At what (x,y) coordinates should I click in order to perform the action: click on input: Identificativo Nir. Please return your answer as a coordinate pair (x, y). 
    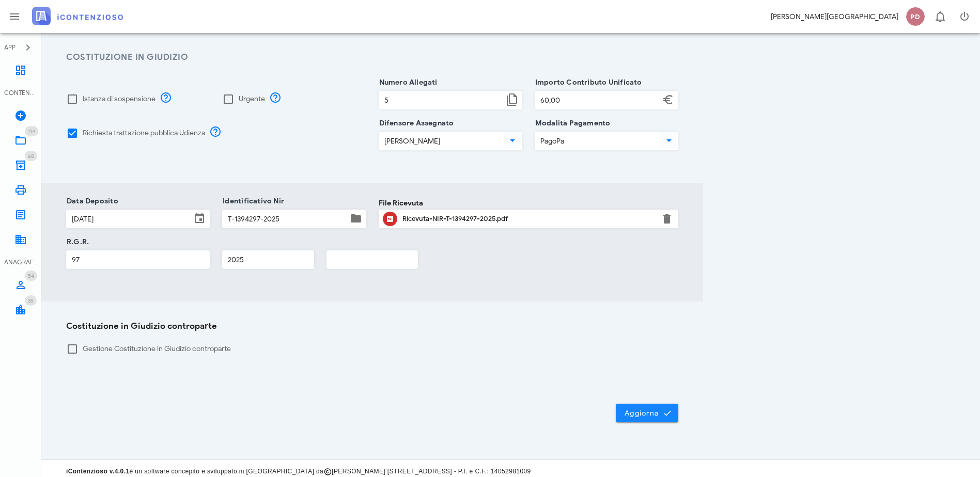
    Looking at the image, I should click on (285, 219).